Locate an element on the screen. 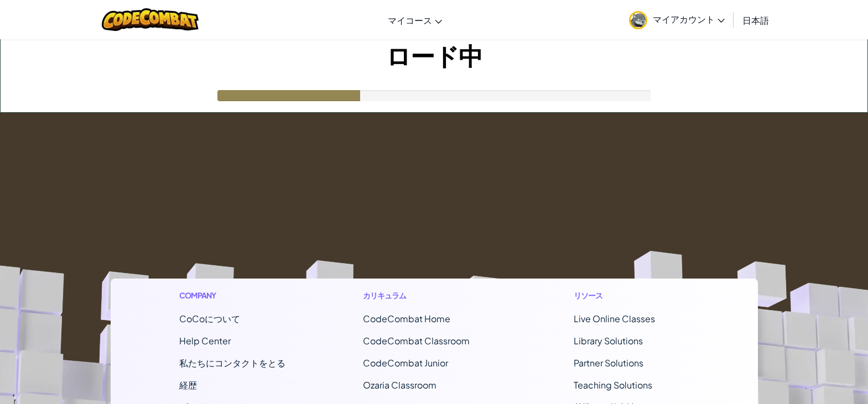 The width and height of the screenshot is (868, 404). img: CodeCombat logo is located at coordinates (150, 20).